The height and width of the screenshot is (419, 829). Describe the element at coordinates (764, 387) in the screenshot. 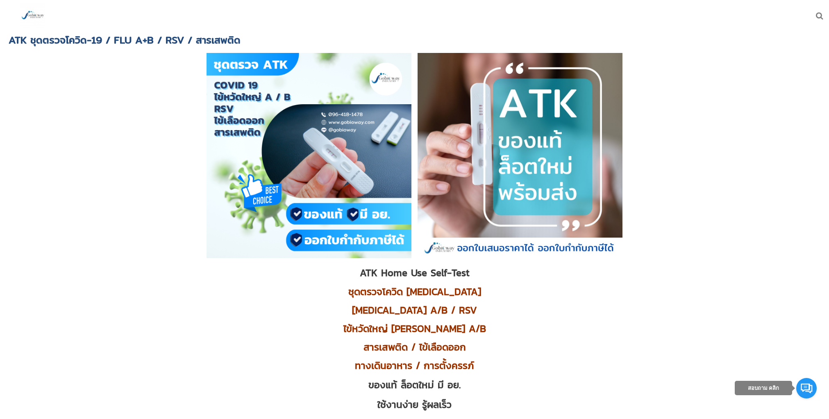

I see `span: สอบถาม คลิก` at that location.